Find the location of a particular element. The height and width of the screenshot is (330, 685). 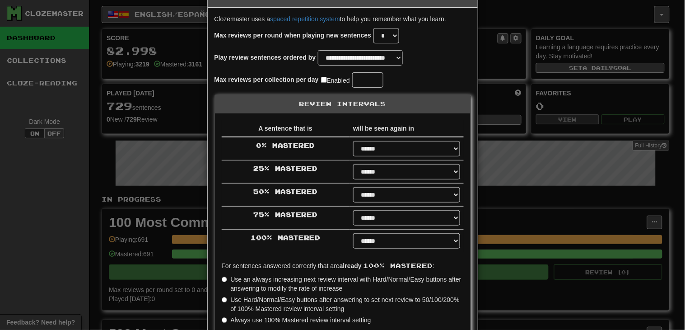

div: Review Intervals is located at coordinates (343, 104).